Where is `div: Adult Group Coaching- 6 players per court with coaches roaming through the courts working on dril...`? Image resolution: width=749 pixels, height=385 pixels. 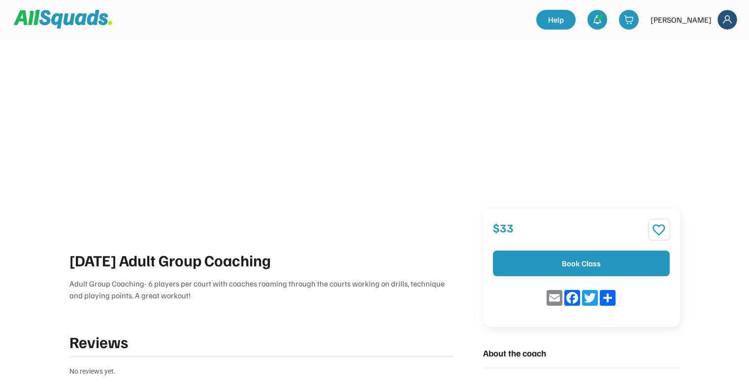 div: Adult Group Coaching- 6 players per court with coaches roaming through the courts working on dril... is located at coordinates (262, 290).